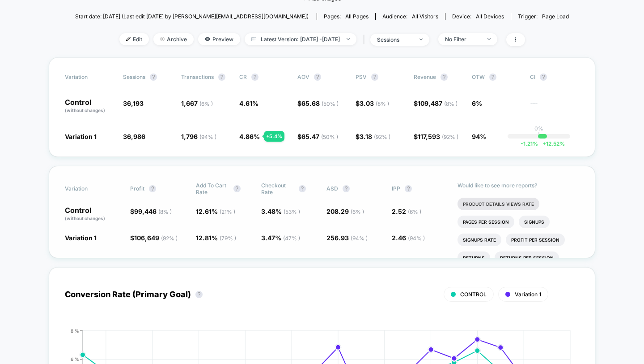  What do you see at coordinates (539, 128) in the screenshot?
I see `p: 0%` at bounding box center [539, 128].